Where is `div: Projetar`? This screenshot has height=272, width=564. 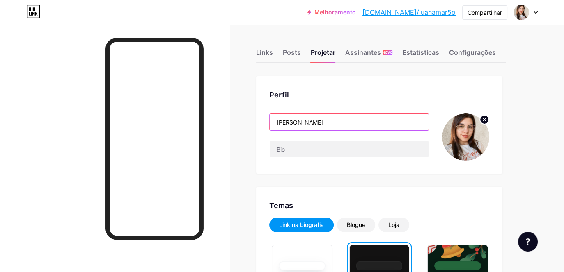 div: Projetar is located at coordinates (323, 55).